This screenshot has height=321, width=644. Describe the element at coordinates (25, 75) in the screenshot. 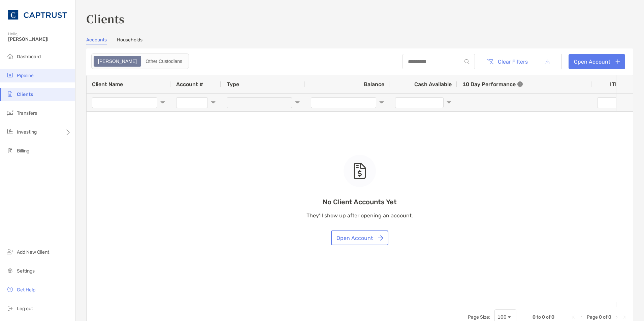

I see `span: Pipeline` at that location.